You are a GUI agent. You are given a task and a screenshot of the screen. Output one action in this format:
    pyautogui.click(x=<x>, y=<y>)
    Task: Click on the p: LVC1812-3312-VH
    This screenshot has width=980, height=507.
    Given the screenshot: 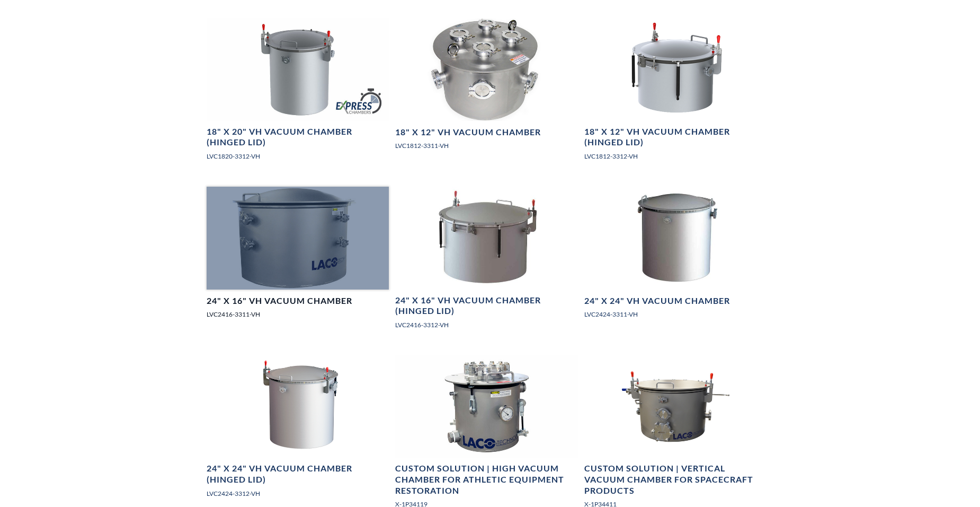 What is the action you would take?
    pyautogui.click(x=675, y=155)
    